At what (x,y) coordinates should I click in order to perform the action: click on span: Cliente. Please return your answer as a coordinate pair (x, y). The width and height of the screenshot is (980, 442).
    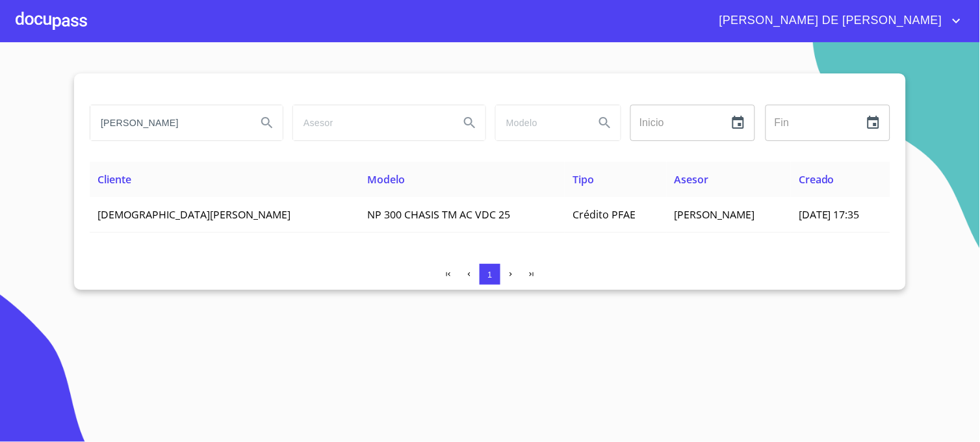
    Looking at the image, I should click on (114, 179).